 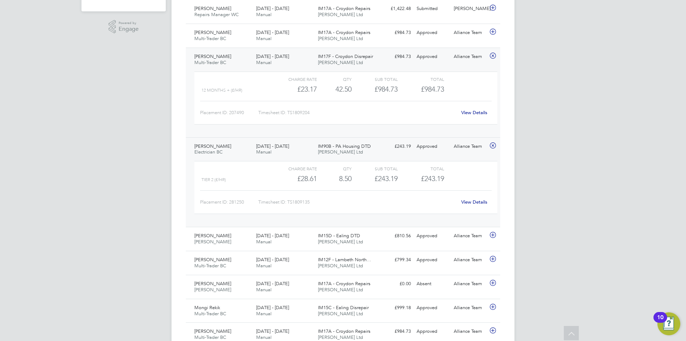 I want to click on div: Timesheet ID: TS1809204, so click(x=357, y=113).